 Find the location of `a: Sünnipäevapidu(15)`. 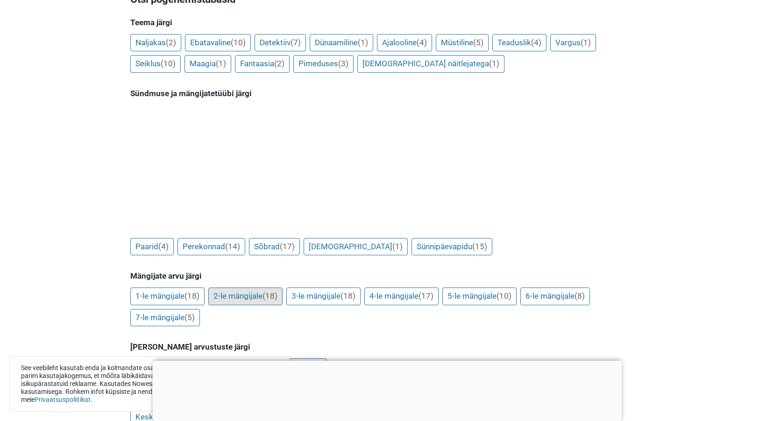

a: Sünnipäevapidu(15) is located at coordinates (452, 247).